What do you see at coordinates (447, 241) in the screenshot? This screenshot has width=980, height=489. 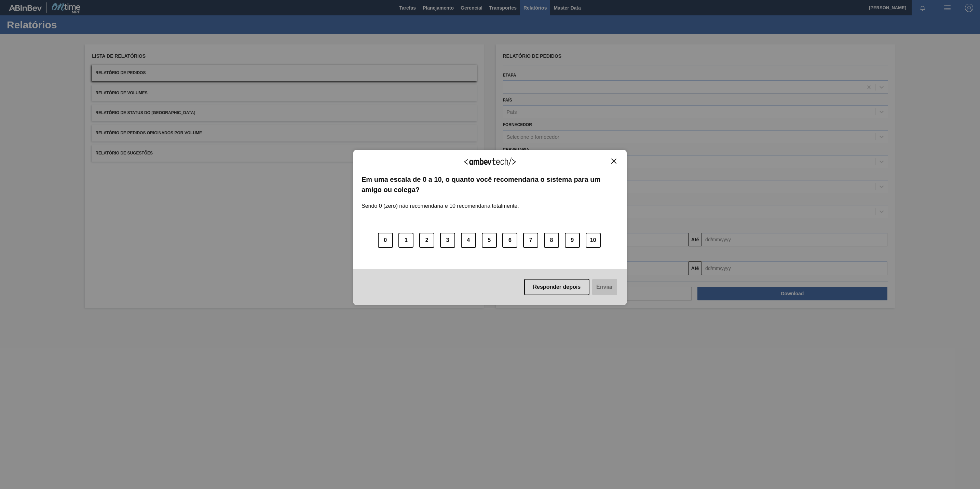 I see `button: 3` at bounding box center [447, 241].